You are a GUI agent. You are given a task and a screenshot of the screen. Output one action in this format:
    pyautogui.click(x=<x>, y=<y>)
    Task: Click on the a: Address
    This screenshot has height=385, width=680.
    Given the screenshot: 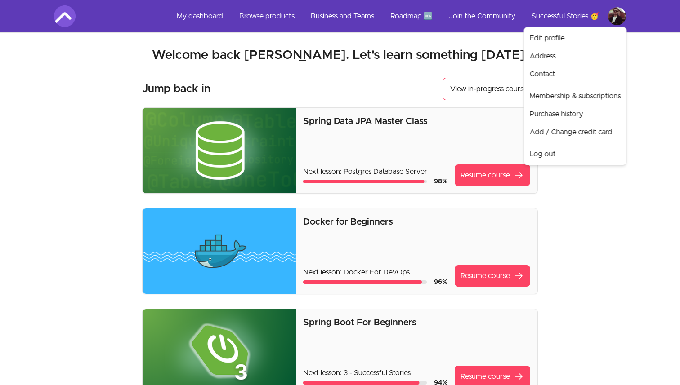 What is the action you would take?
    pyautogui.click(x=575, y=56)
    